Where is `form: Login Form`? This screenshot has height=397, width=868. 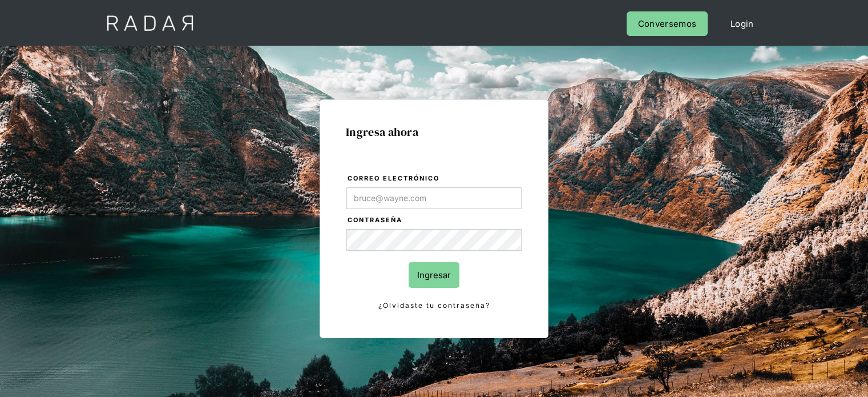
form: Login Form is located at coordinates (434, 242).